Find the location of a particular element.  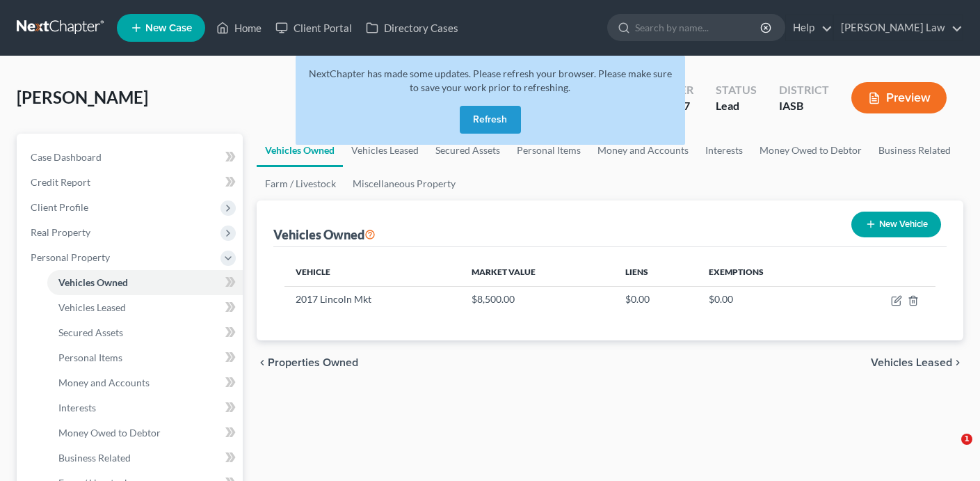

i: chevron_right is located at coordinates (957, 363).